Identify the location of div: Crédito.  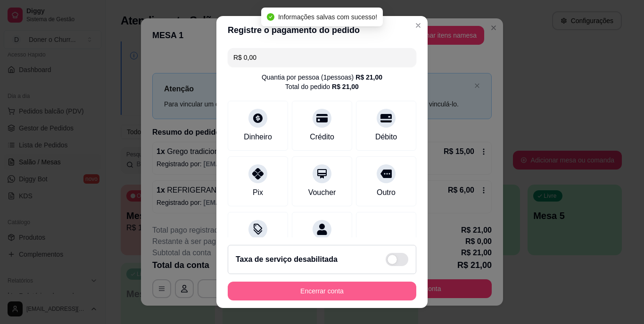
(322, 137).